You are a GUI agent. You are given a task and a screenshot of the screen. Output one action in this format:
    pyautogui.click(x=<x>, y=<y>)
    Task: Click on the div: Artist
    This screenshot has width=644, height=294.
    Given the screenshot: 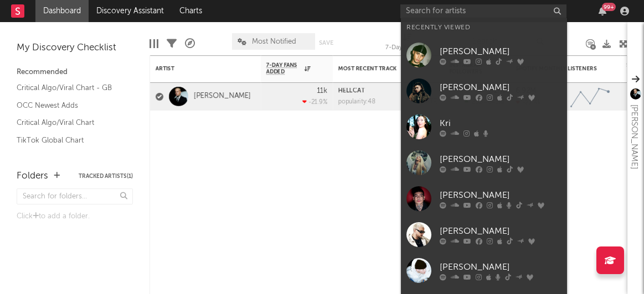 What is the action you would take?
    pyautogui.click(x=197, y=68)
    